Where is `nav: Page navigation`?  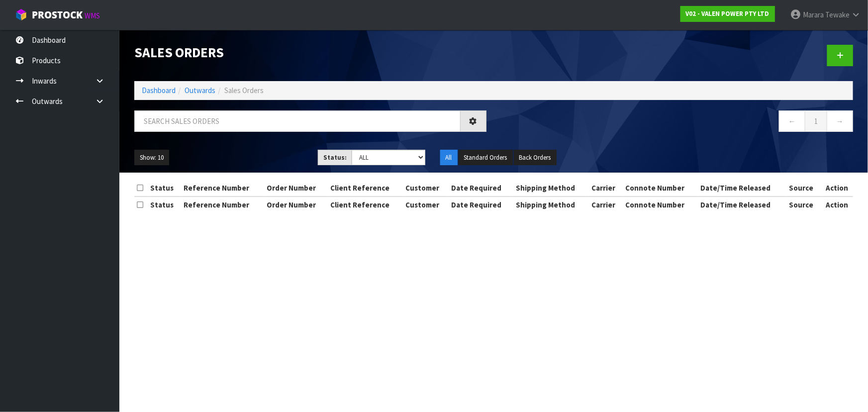 nav: Page navigation is located at coordinates (677, 122).